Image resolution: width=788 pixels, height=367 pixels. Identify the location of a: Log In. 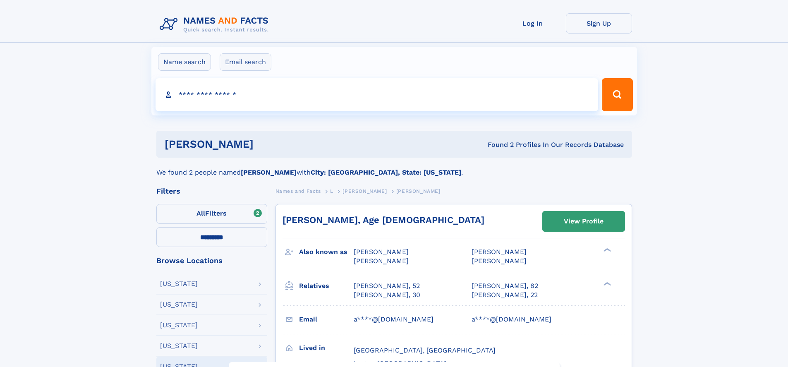
(533, 23).